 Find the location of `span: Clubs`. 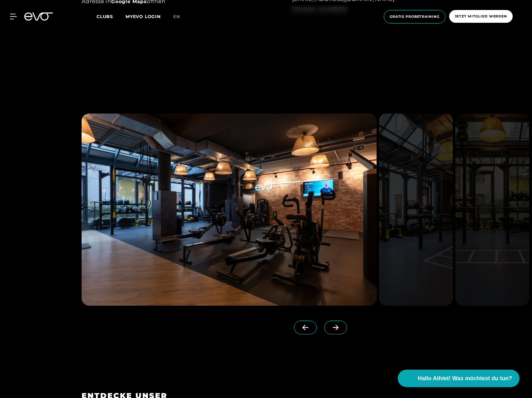

span: Clubs is located at coordinates (104, 17).